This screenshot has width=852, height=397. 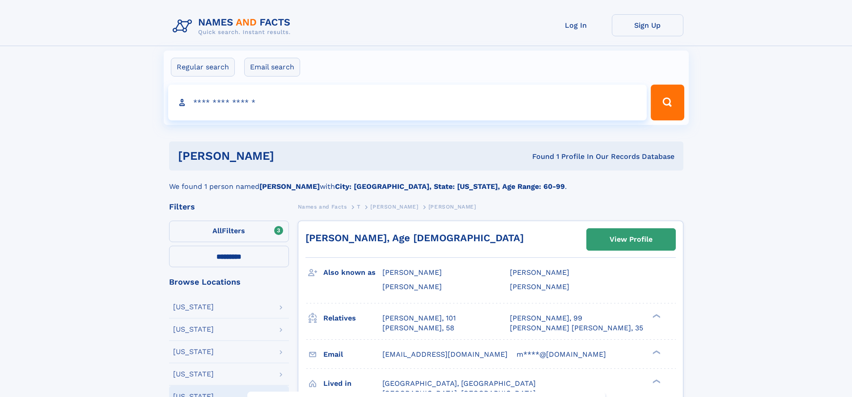 What do you see at coordinates (229, 231) in the screenshot?
I see `label: Filters` at bounding box center [229, 231].